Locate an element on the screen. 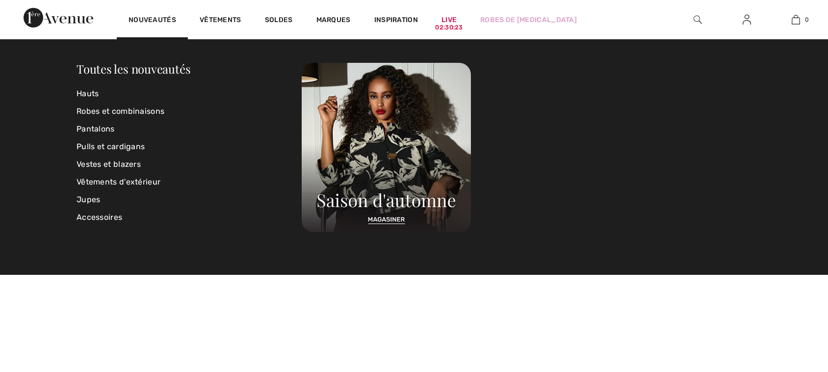 The width and height of the screenshot is (828, 372). a: Vestes et blazers is located at coordinates (189, 164).